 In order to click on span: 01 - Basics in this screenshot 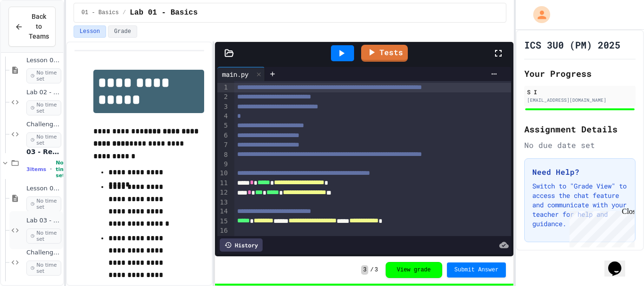, I will do `click(100, 13)`.